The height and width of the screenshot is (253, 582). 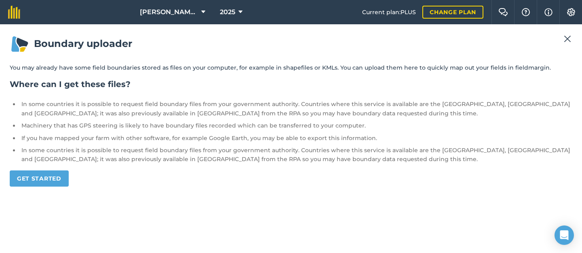 I want to click on span: 2025, so click(x=228, y=12).